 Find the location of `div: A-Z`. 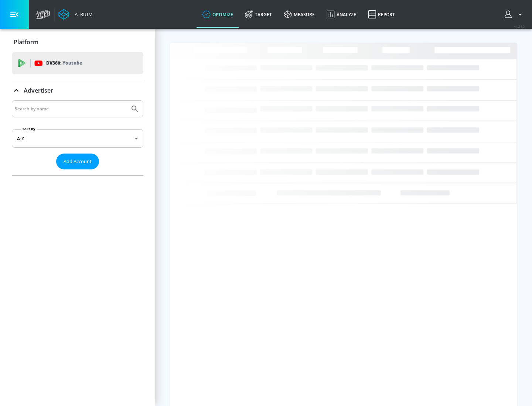

div: A-Z is located at coordinates (78, 138).